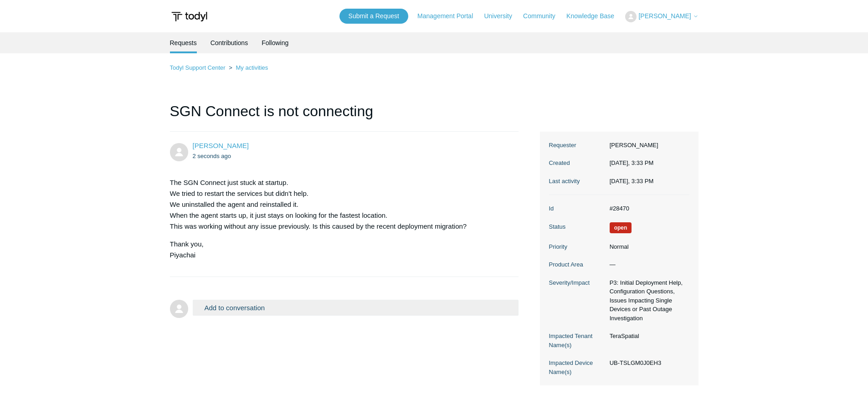 This screenshot has height=415, width=868. Describe the element at coordinates (621, 228) in the screenshot. I see `span: We are working on a response for you` at that location.